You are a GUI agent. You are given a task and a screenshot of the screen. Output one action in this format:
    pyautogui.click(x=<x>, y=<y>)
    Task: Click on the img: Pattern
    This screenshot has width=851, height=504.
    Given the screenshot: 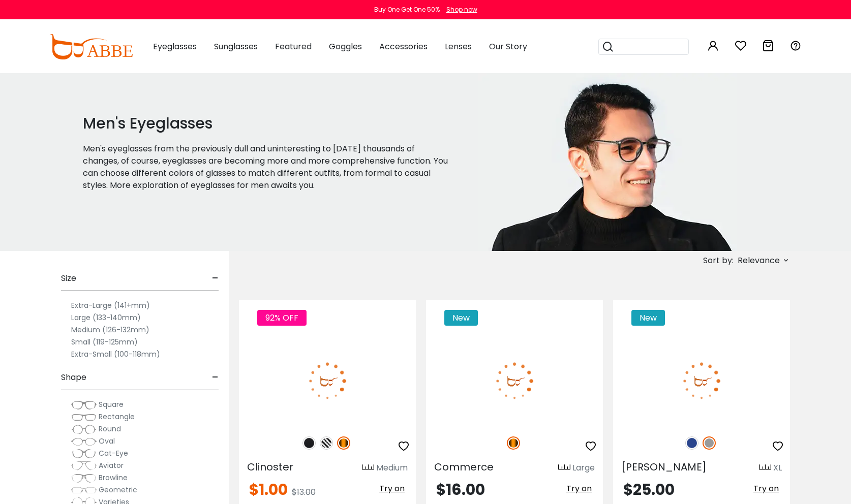 What is the action you would take?
    pyautogui.click(x=326, y=443)
    